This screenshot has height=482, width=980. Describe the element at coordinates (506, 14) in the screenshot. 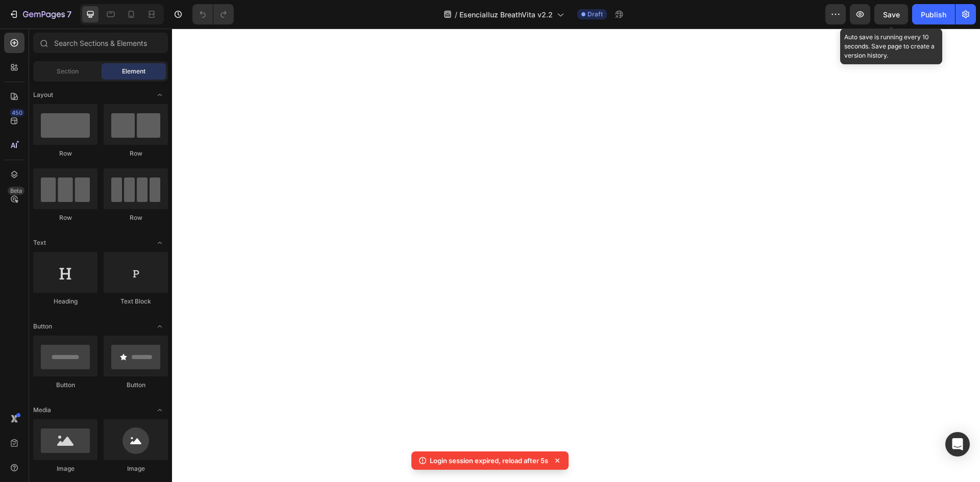

I see `span: Esencialluz BreathVita v2.2` at that location.